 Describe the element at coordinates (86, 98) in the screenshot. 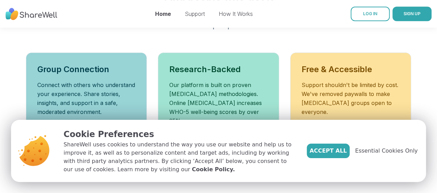

I see `p: Connect with others who understand your experience. Share stories, insights, and support in a saf...` at that location.